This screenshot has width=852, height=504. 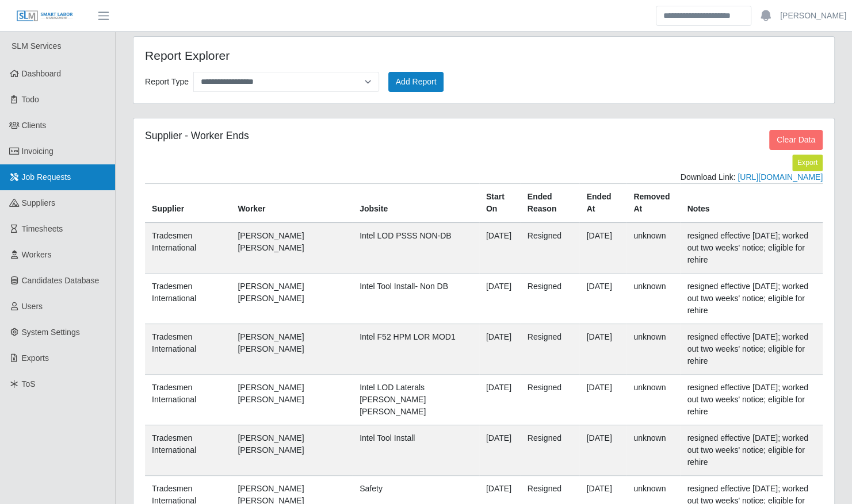 I want to click on th: Worker, so click(x=291, y=203).